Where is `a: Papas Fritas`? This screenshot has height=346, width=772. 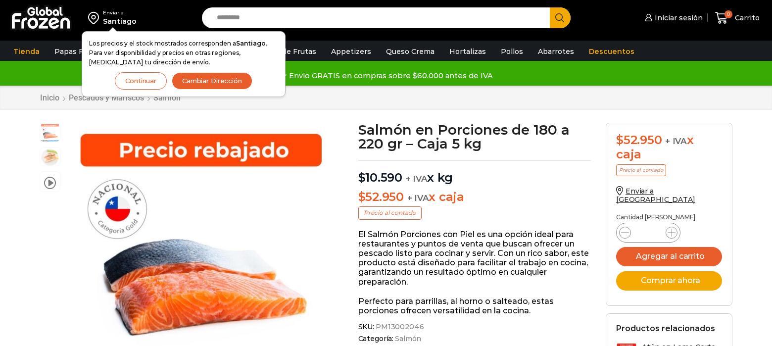 a: Papas Fritas is located at coordinates (77, 51).